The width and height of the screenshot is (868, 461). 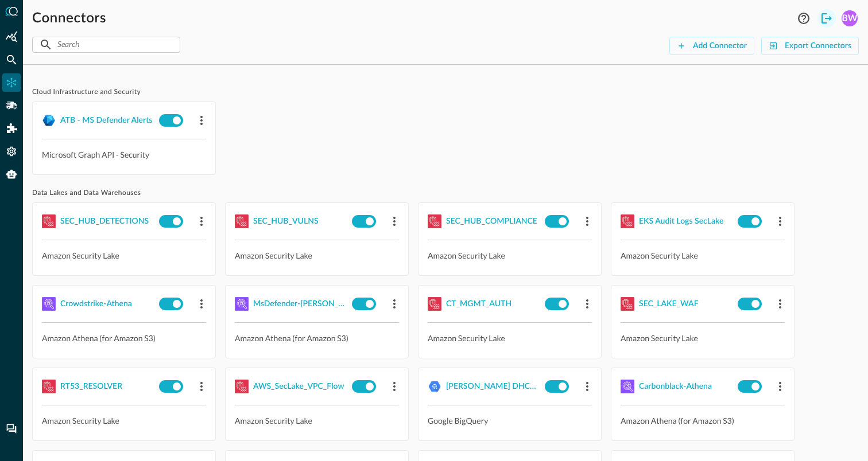 What do you see at coordinates (124, 155) in the screenshot?
I see `p: Microsoft Graph API - Security` at bounding box center [124, 155].